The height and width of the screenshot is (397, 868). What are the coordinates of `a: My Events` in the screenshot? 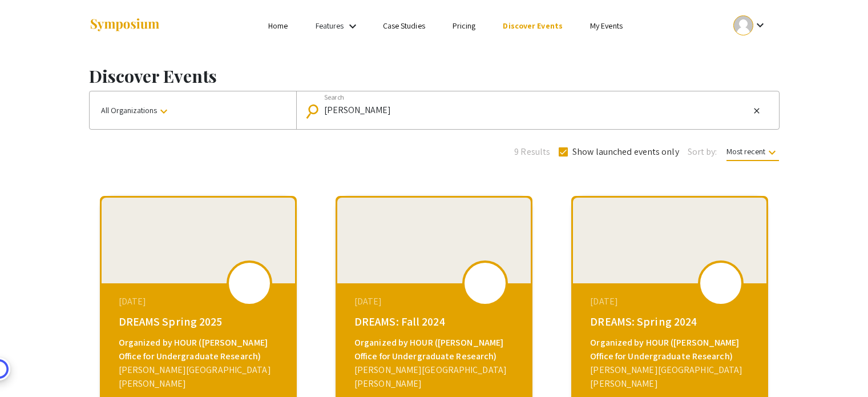 It's located at (606, 26).